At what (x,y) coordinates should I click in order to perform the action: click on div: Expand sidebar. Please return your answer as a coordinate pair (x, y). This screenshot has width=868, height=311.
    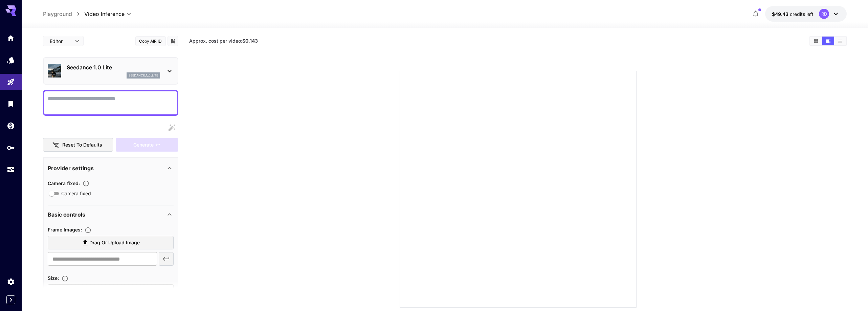
    Looking at the image, I should click on (11, 300).